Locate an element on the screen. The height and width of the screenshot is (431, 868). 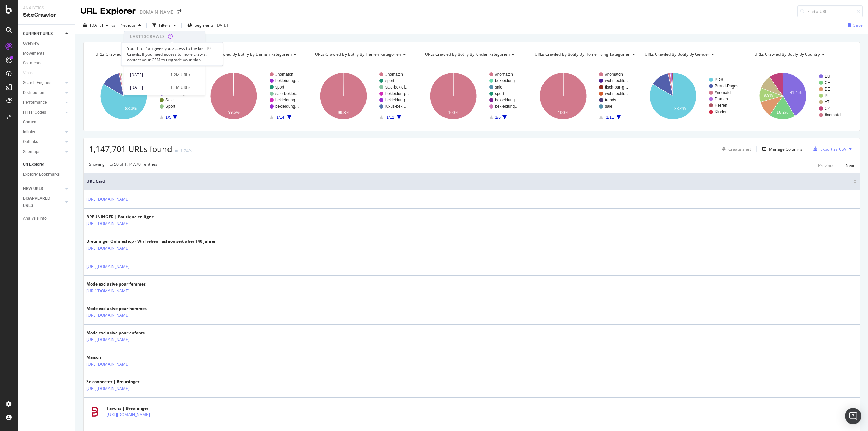
div: BREUNINGER | Boutique en ligne is located at coordinates (123, 217).